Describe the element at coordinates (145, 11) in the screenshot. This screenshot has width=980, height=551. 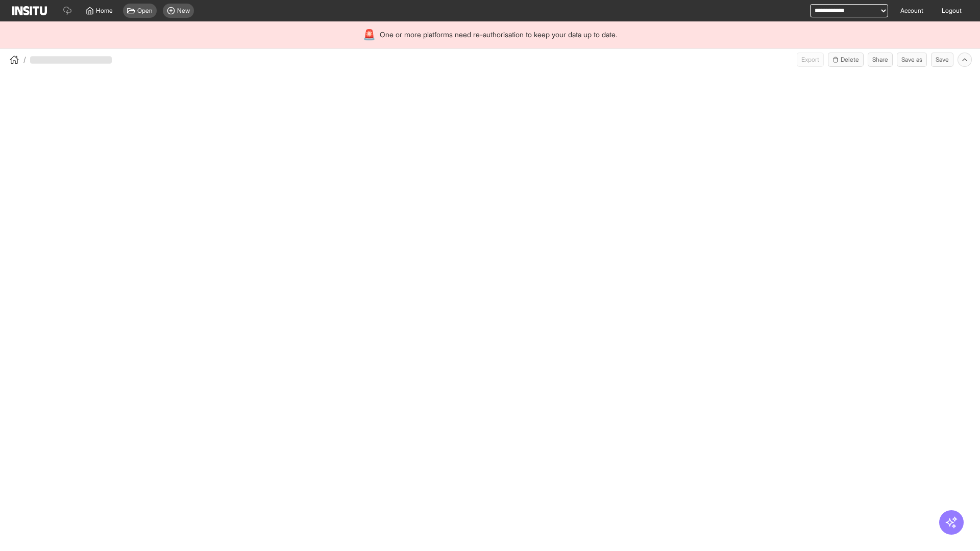
I see `span: Open` at that location.